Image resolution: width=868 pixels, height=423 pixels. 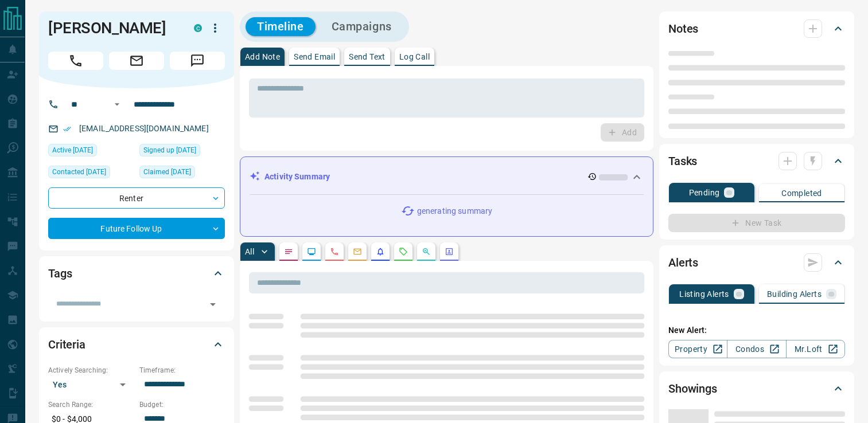 I want to click on p: Pending, so click(x=705, y=193).